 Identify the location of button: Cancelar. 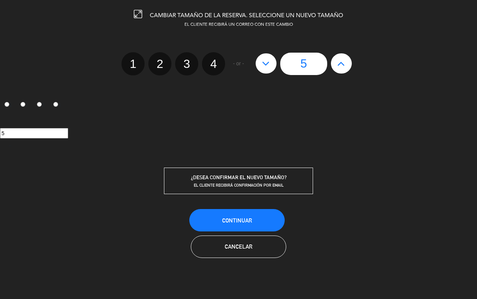
(239, 246).